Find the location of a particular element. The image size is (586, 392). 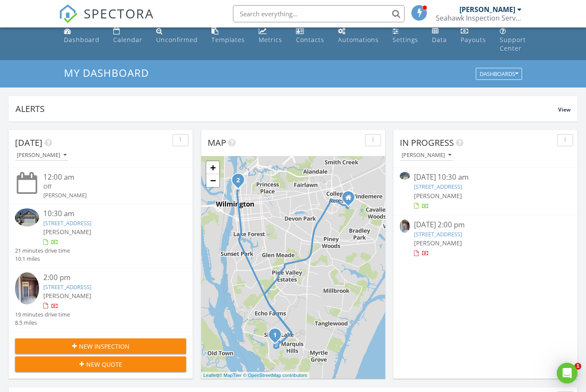

img: The Best Home Inspection Software - Spectora is located at coordinates (68, 14).